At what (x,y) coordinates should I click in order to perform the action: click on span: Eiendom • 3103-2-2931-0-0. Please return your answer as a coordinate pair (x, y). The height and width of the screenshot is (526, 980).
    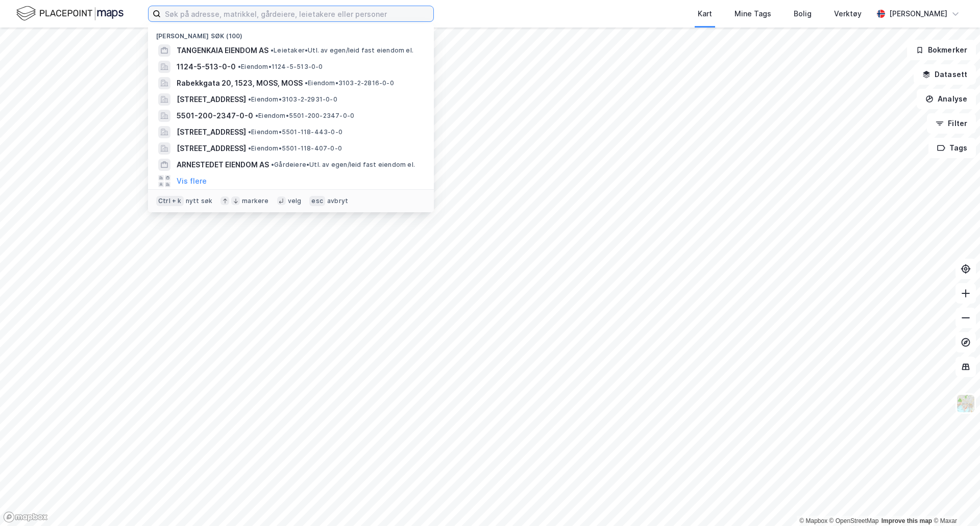
    Looking at the image, I should click on (292, 99).